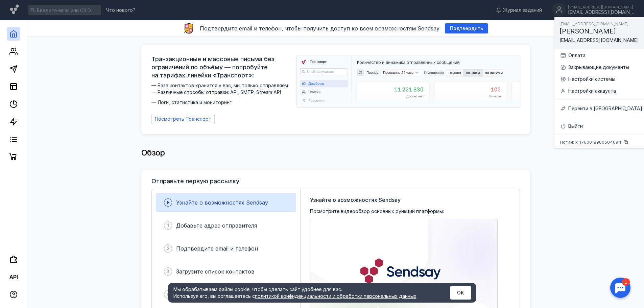  I want to click on div: 1, so click(19, 8).